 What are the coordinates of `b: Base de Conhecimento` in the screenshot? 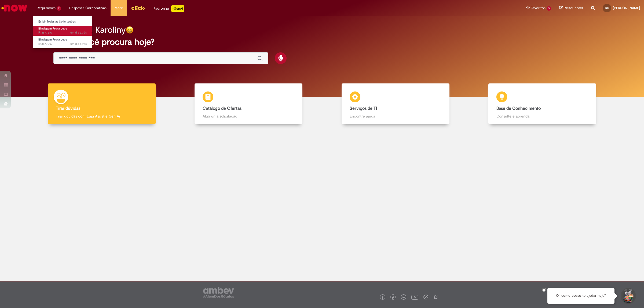 It's located at (518, 108).